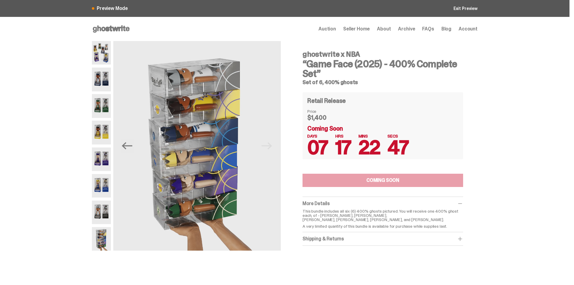  What do you see at coordinates (382, 180) in the screenshot?
I see `div: COMING SOON` at bounding box center [382, 180].